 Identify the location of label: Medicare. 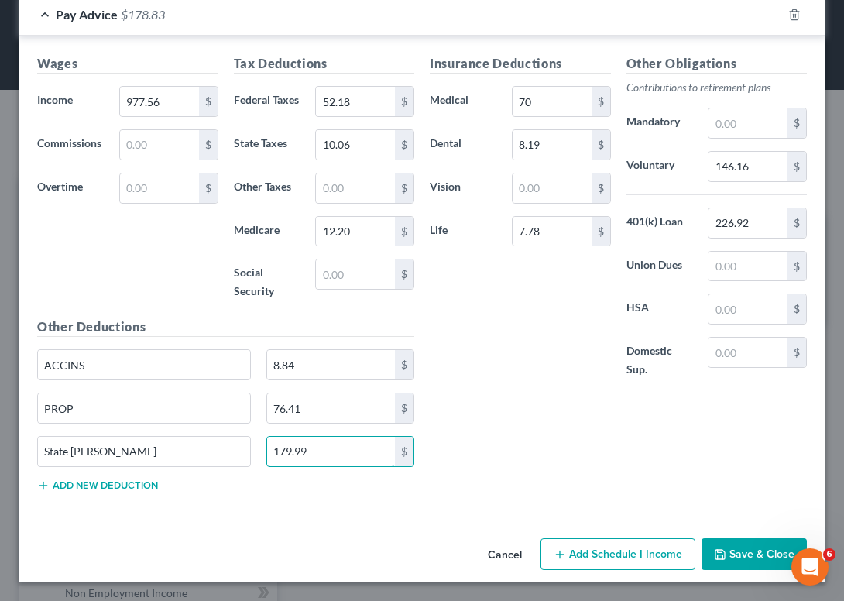
(267, 232).